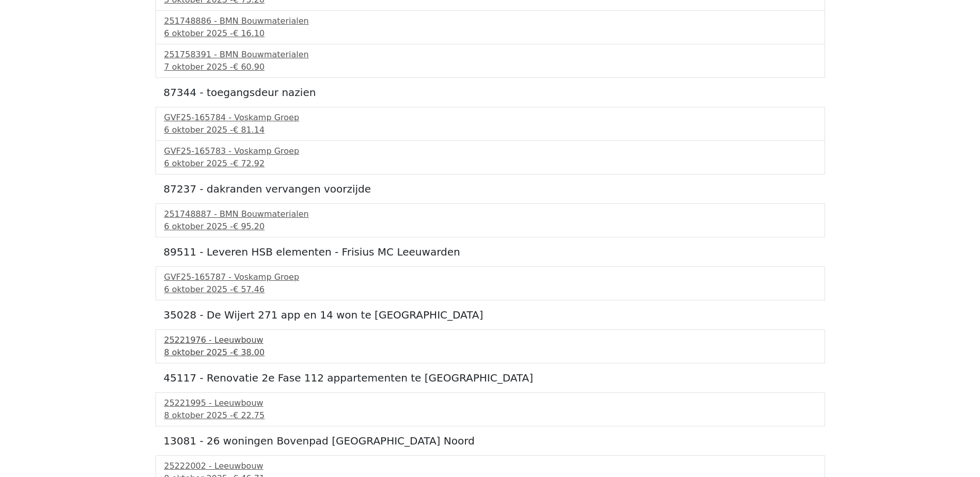 The image size is (980, 477). I want to click on span: € 38.00, so click(248, 353).